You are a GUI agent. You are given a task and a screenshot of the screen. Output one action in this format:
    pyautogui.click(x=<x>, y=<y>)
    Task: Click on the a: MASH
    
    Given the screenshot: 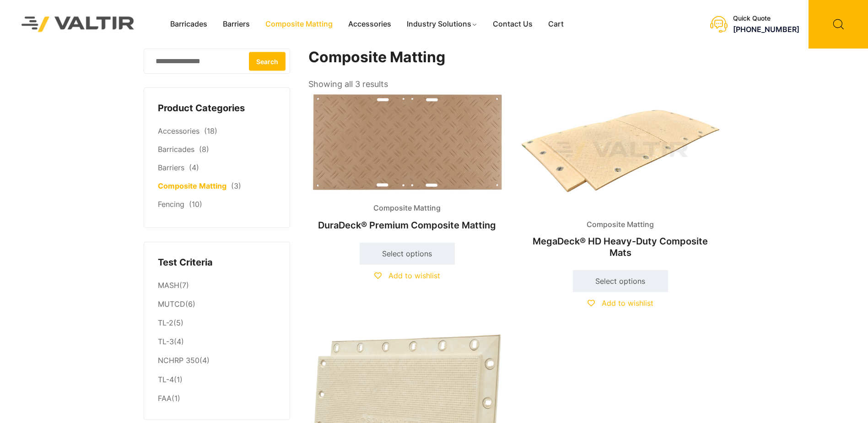 What is the action you would take?
    pyautogui.click(x=169, y=285)
    